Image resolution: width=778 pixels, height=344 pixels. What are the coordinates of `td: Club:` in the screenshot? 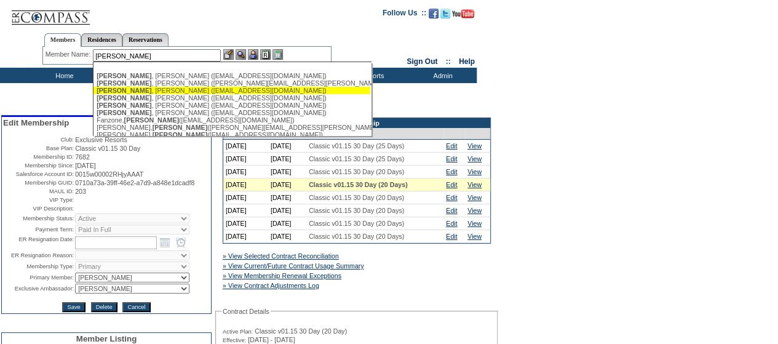 It's located at (38, 140).